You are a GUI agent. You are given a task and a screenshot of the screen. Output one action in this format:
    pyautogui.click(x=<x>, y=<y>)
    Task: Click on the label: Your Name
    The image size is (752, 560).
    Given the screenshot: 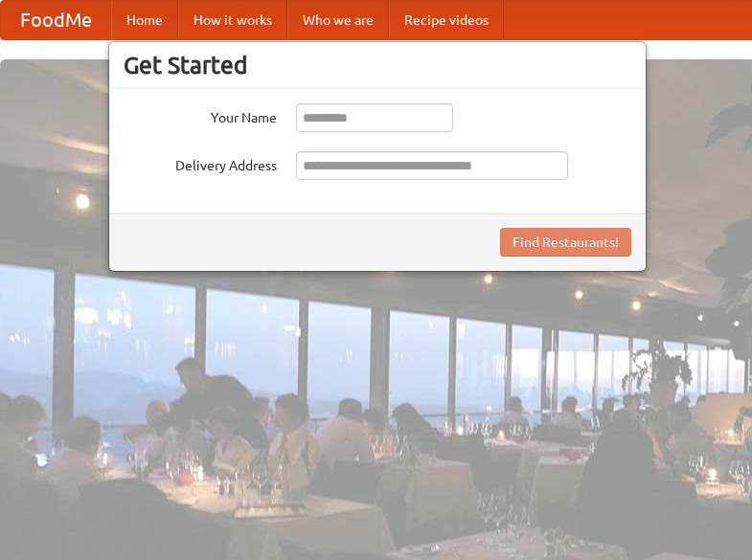 What is the action you would take?
    pyautogui.click(x=200, y=115)
    